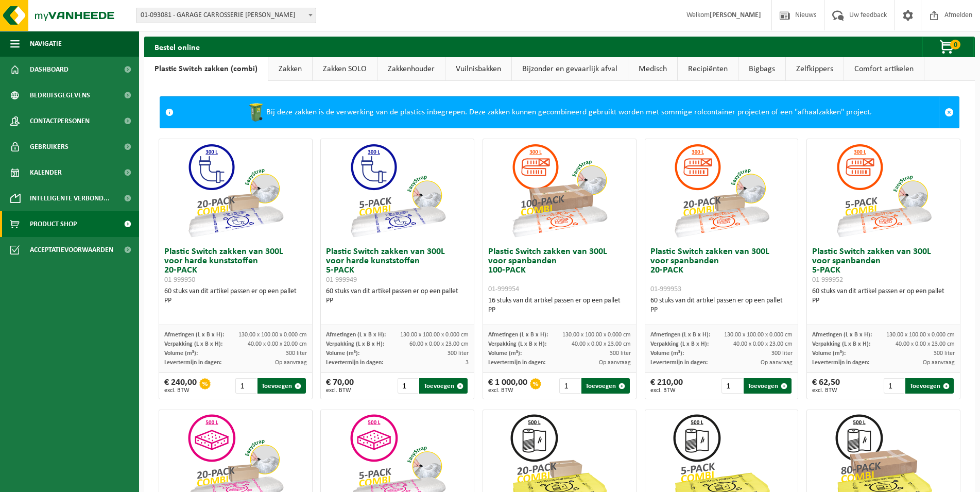 The height and width of the screenshot is (492, 980). Describe the element at coordinates (277, 344) in the screenshot. I see `span: 40.00 x 0.00 x 20.00 cm` at that location.